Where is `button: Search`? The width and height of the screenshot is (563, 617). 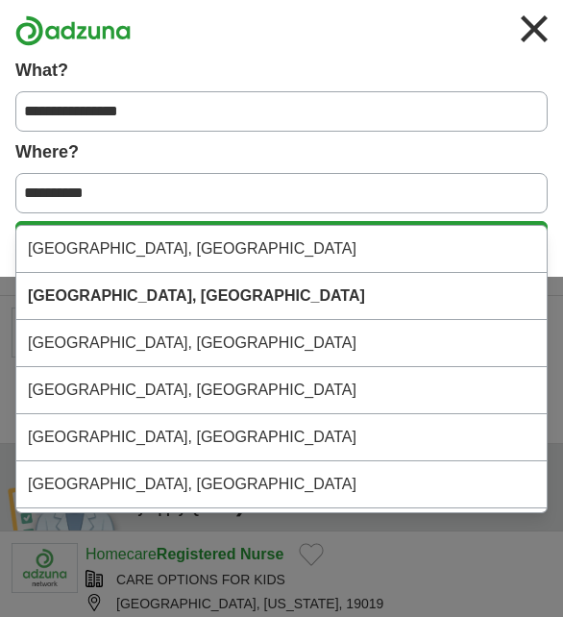 button: Search is located at coordinates (282, 241).